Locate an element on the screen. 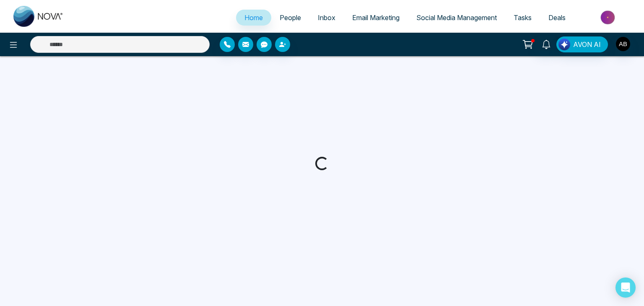  span: Tasks is located at coordinates (522, 18).